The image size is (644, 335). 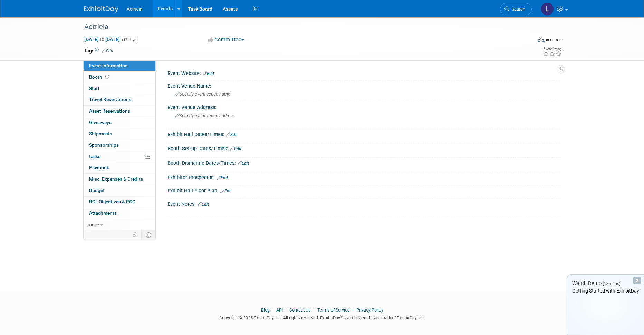 I want to click on span: Travel Reservations, so click(x=110, y=99).